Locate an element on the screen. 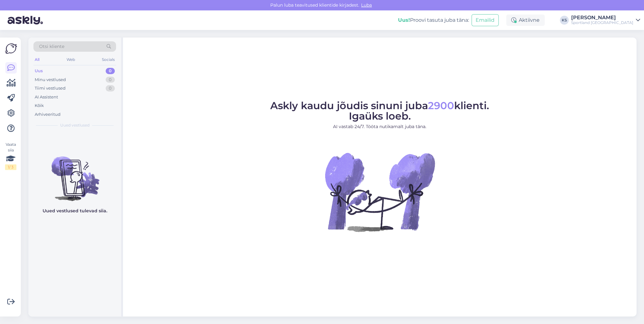  button: Emailid is located at coordinates (485, 20).